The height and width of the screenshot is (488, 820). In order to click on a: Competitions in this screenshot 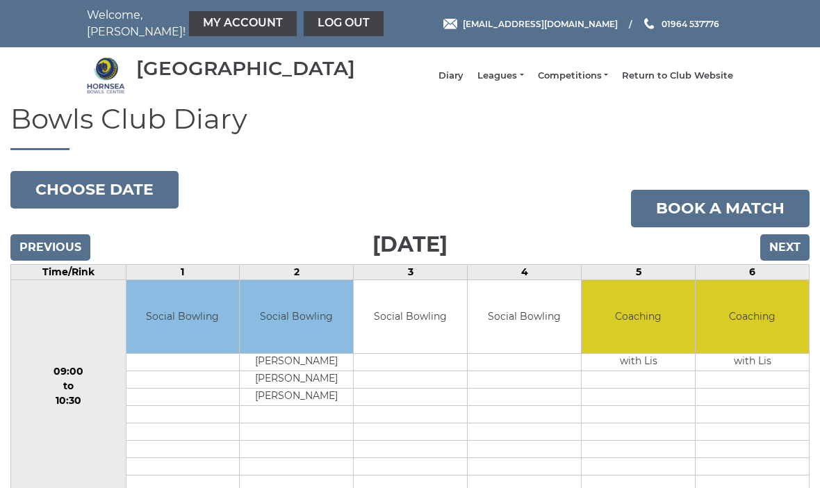, I will do `click(572, 76)`.